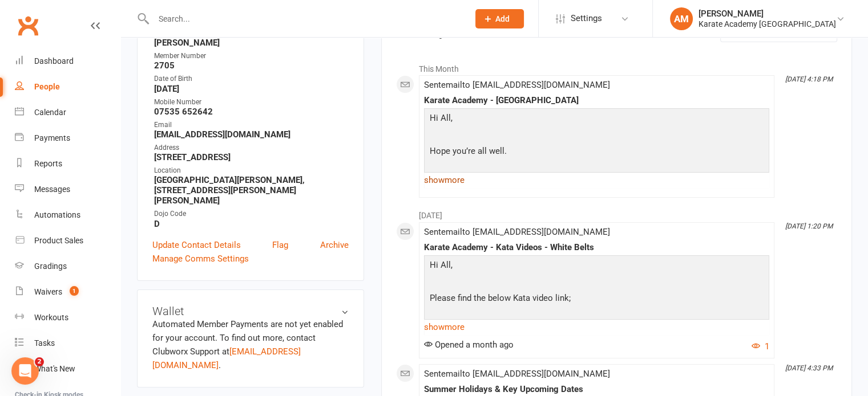 This screenshot has width=868, height=396. What do you see at coordinates (52, 189) in the screenshot?
I see `div: Messages` at bounding box center [52, 189].